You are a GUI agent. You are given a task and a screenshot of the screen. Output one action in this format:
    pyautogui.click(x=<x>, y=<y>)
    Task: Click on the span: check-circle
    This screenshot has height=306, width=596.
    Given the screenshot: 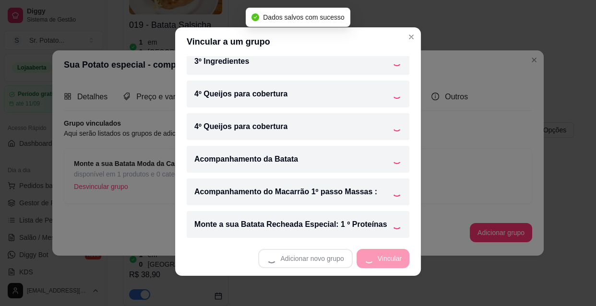 What is the action you would take?
    pyautogui.click(x=255, y=17)
    